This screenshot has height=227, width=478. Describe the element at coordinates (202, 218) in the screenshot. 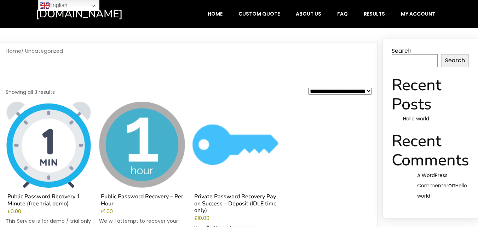

I see `bdi: 10.00` at that location.